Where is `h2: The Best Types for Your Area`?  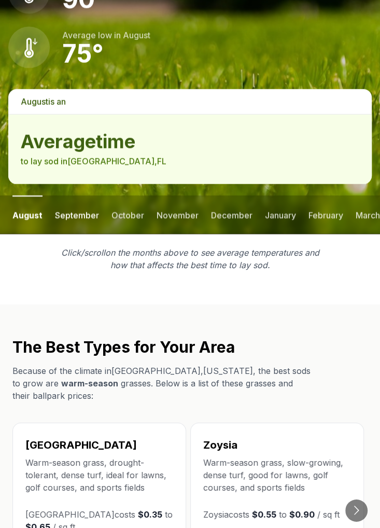
h2: The Best Types for Your Area is located at coordinates (129, 347).